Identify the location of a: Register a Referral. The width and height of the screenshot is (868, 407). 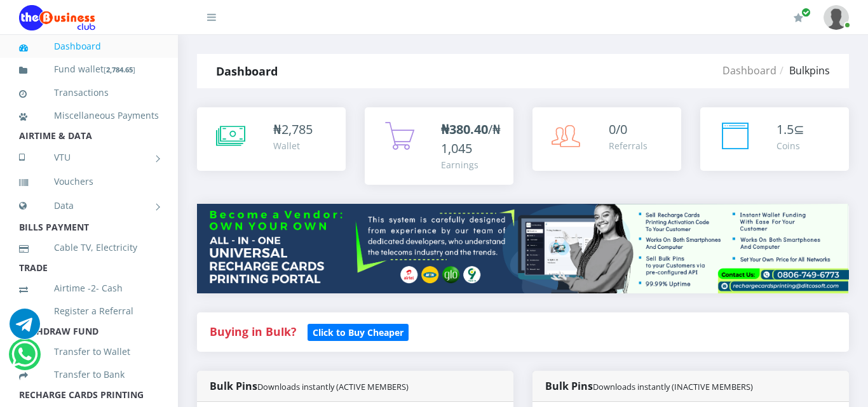
(89, 311).